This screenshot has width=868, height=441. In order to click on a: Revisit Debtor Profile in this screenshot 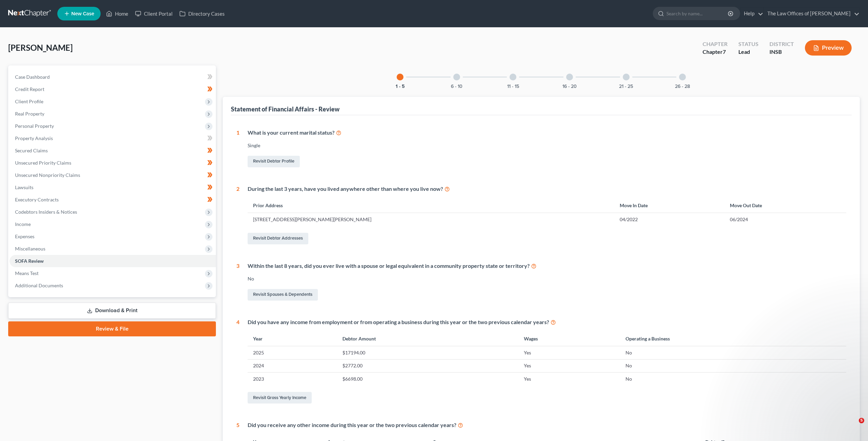, I will do `click(274, 161)`.